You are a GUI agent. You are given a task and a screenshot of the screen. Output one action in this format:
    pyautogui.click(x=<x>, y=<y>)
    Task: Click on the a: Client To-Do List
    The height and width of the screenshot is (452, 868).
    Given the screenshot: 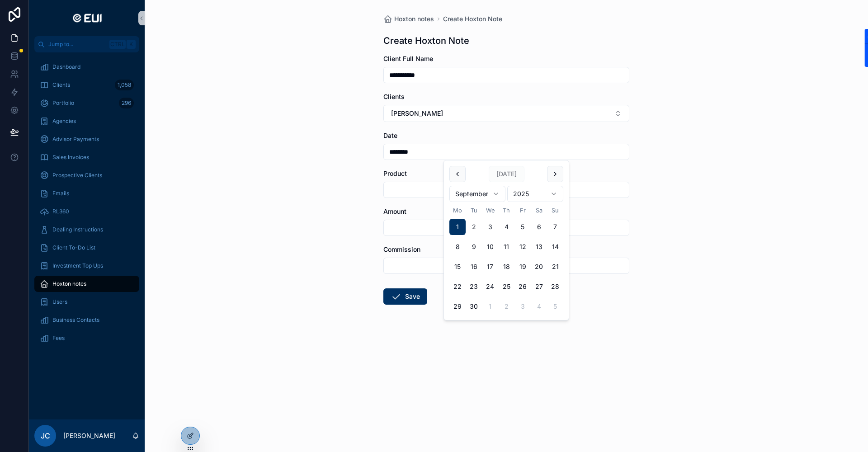 What is the action you would take?
    pyautogui.click(x=87, y=248)
    